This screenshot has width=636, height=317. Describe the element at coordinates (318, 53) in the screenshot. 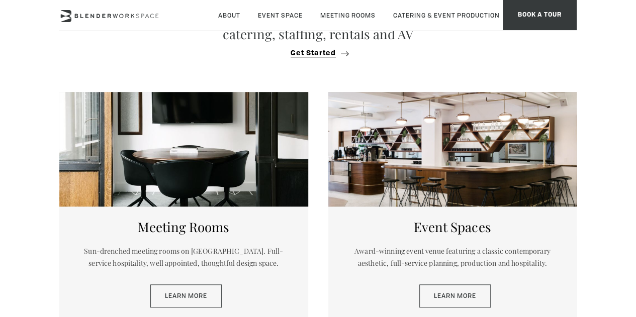

I see `button: Get Started` at that location.